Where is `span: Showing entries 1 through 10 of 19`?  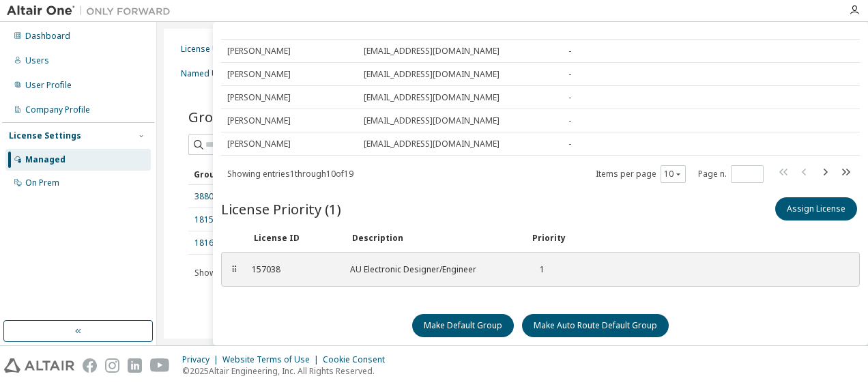
span: Showing entries 1 through 10 of 19 is located at coordinates (290, 173).